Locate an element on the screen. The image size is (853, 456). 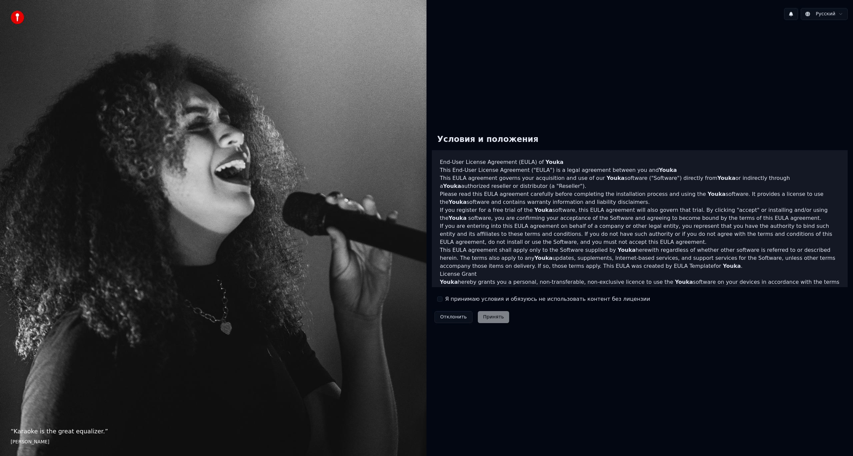
p: This EULA agreement shall apply only to the Software supplied by herewith regardless of whether o... is located at coordinates (640, 258).